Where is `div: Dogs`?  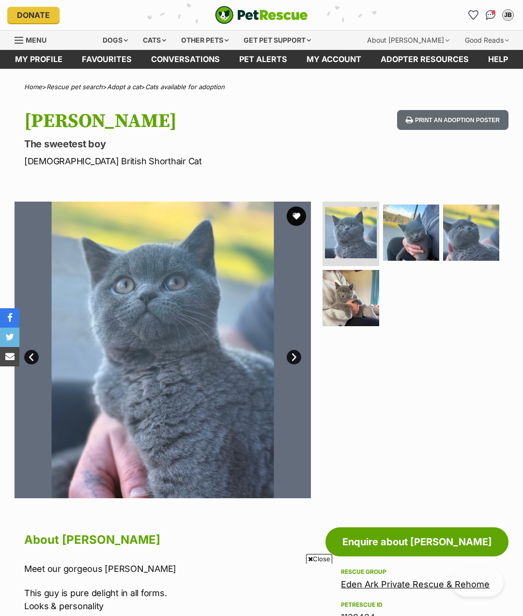
div: Dogs is located at coordinates (115, 40).